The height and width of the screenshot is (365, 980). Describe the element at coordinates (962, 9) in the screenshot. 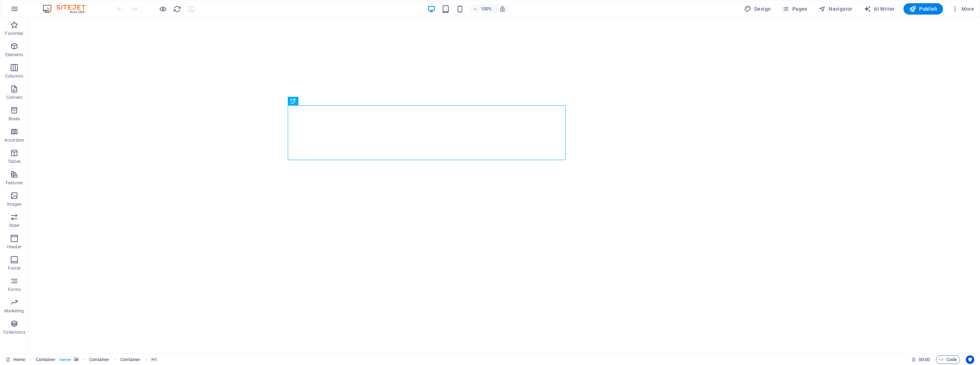

I see `span: More` at that location.